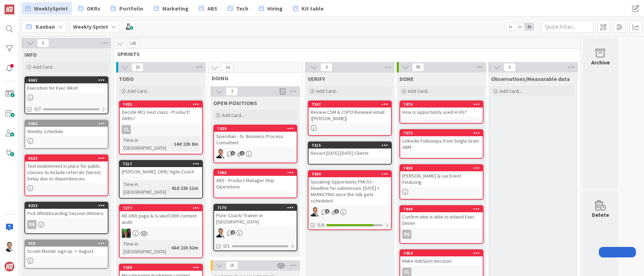 The height and width of the screenshot is (276, 644). Describe the element at coordinates (138, 67) in the screenshot. I see `span: 20` at that location.